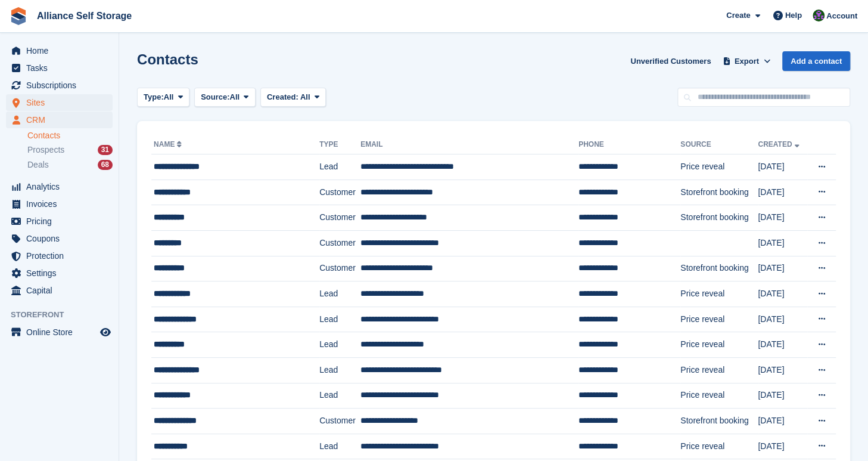 The image size is (868, 461). What do you see at coordinates (747, 61) in the screenshot?
I see `button: Export` at bounding box center [747, 61].